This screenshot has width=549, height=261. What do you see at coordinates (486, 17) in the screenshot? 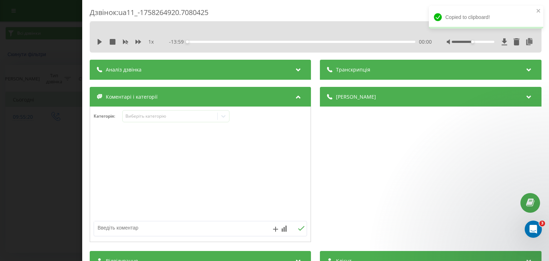
I see `div: Copied to clipboard!` at bounding box center [486, 17].